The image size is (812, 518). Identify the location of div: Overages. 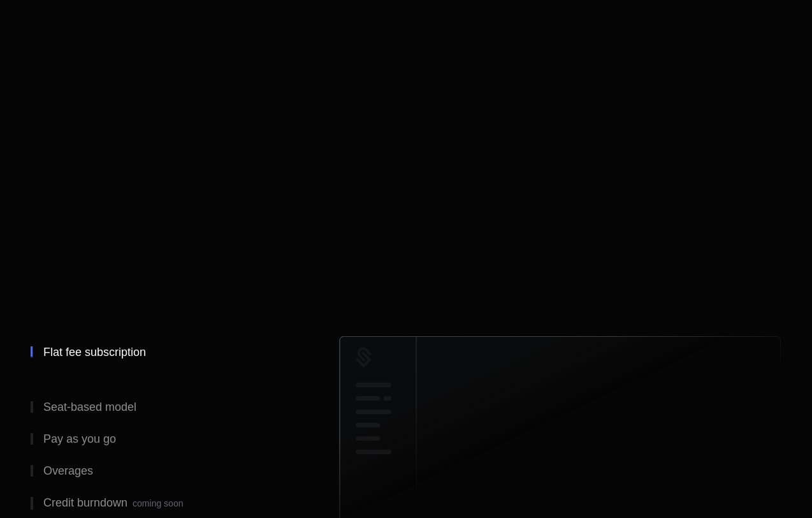
(68, 471).